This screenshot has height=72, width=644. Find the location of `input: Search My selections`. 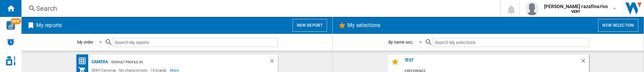

input: Search My selections is located at coordinates (510, 42).